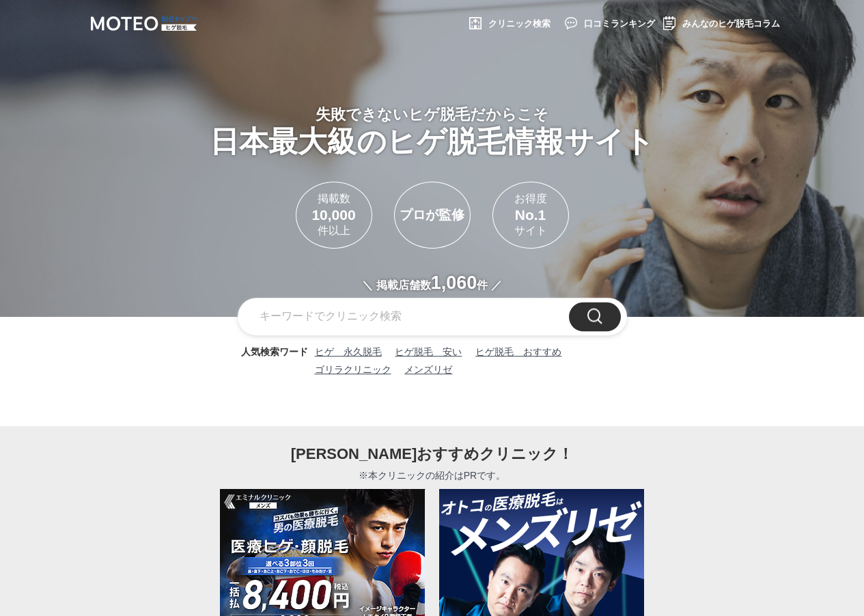 This screenshot has width=864, height=616. Describe the element at coordinates (432, 317) in the screenshot. I see `input: キーワードでクリニック検索` at that location.